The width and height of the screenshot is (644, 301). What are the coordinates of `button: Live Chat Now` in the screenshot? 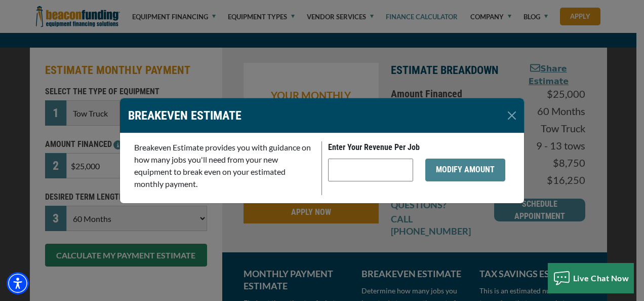 It's located at (591, 278).